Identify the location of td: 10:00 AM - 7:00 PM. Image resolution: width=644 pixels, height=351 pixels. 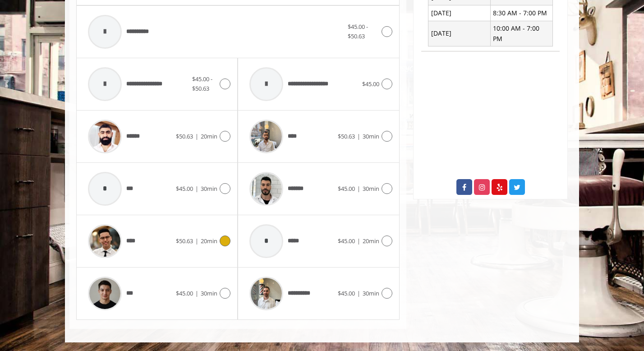
(522, 34).